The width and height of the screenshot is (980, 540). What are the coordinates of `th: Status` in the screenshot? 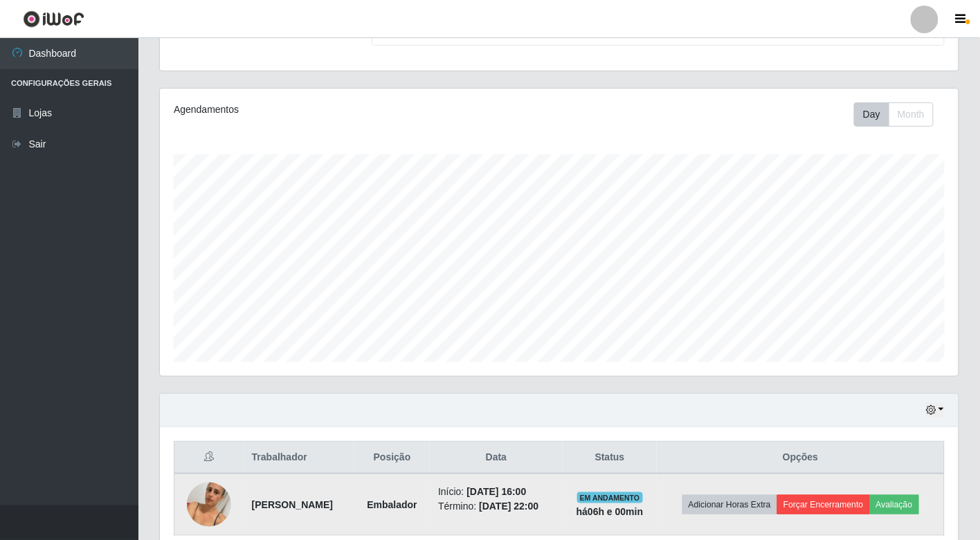 It's located at (610, 457).